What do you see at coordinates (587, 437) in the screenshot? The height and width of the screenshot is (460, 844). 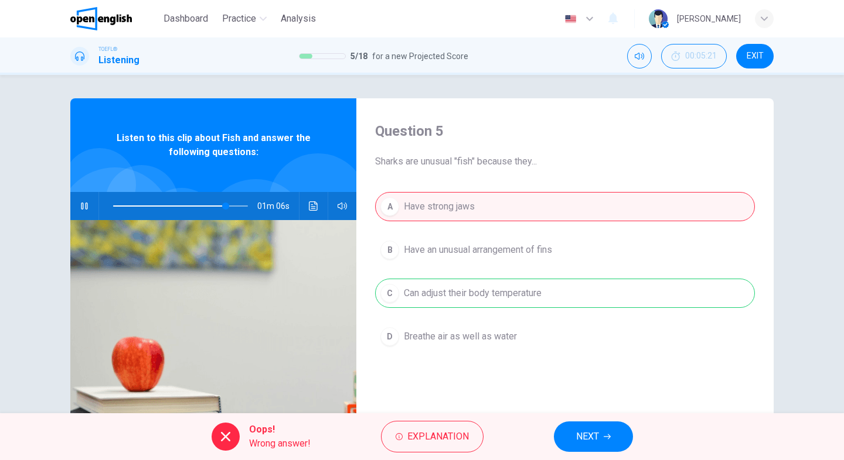 I see `span: NEXT` at bounding box center [587, 437].